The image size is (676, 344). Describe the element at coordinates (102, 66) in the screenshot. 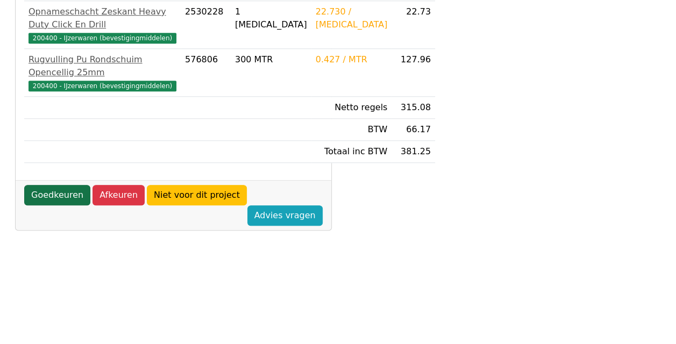

I see `div: Rugvulling Pu Rondschuim Opencellig 25mm` at that location.